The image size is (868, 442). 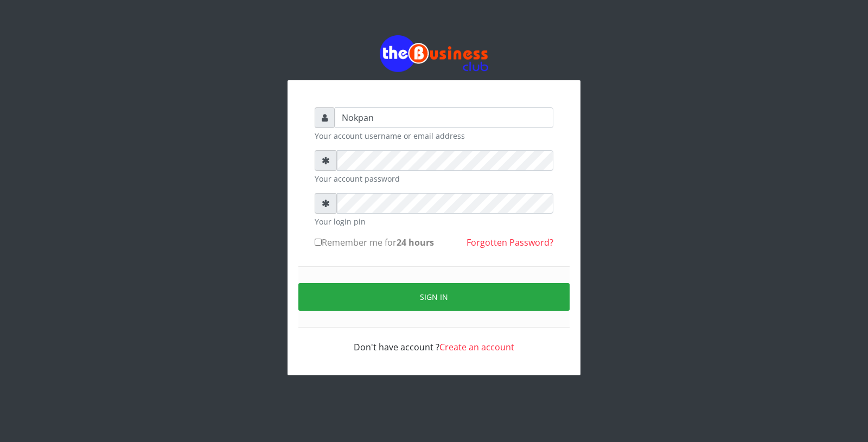 What do you see at coordinates (434, 297) in the screenshot?
I see `button: Sign in` at bounding box center [434, 297].